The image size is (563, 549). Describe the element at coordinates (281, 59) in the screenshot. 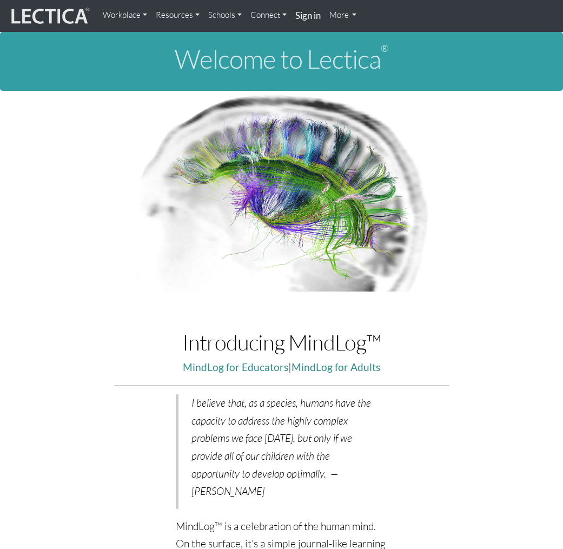

I see `h1: Welcome to Lectica` at that location.